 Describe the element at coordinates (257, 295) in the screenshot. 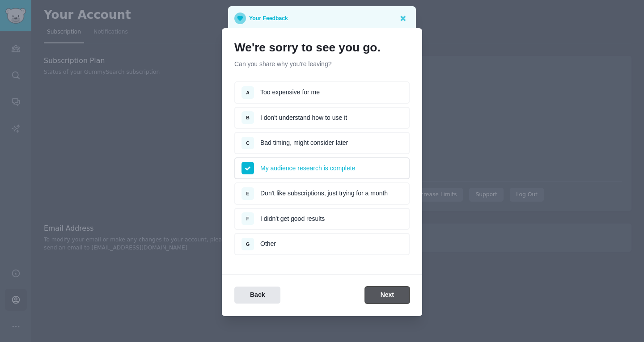

I see `button: Back` at that location.